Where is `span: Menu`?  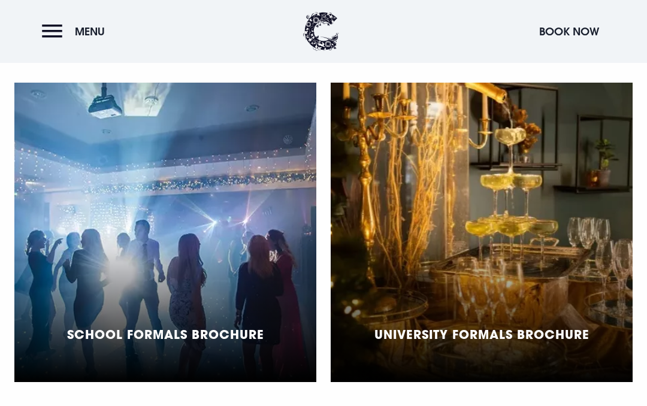 span: Menu is located at coordinates (90, 31).